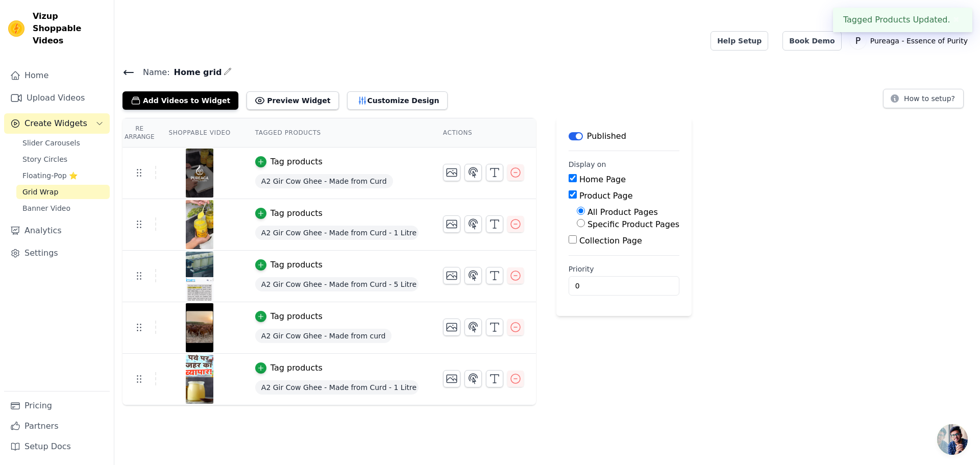 The image size is (980, 465). I want to click on label: Product Page, so click(606, 195).